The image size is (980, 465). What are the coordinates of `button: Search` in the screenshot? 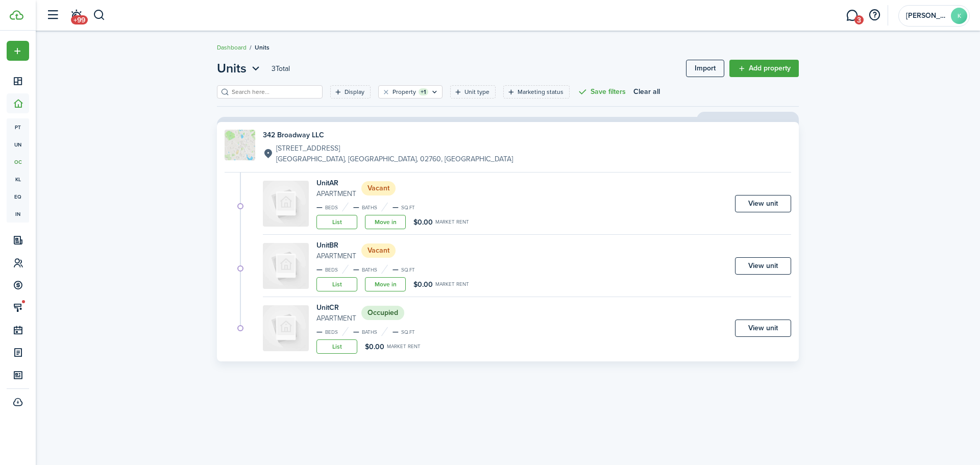 It's located at (99, 15).